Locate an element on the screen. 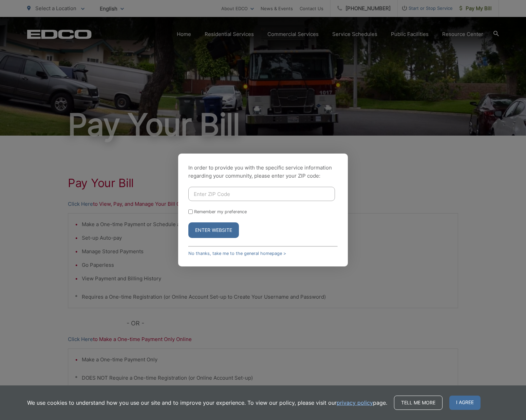  a: privacy policy is located at coordinates (355, 403).